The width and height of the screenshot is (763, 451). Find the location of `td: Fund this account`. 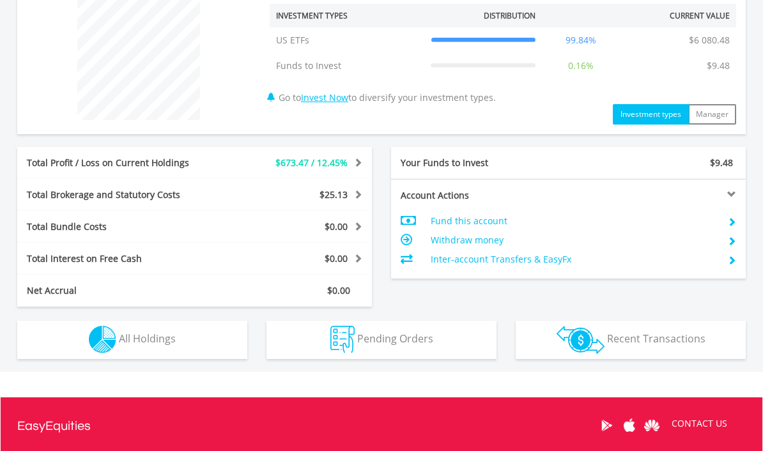

td: Fund this account is located at coordinates (574, 222).